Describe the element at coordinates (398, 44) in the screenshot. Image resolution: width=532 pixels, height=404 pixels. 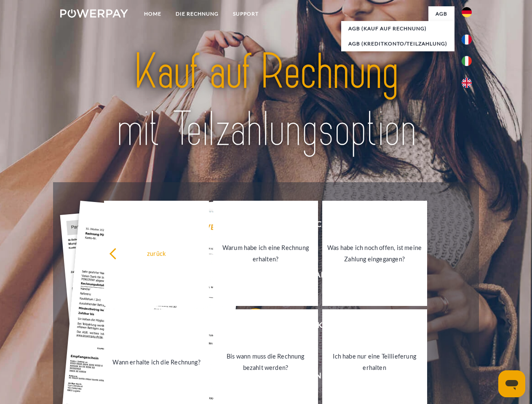
I see `a: AGB (Kreditkonto/Teilzahlung)` at that location.